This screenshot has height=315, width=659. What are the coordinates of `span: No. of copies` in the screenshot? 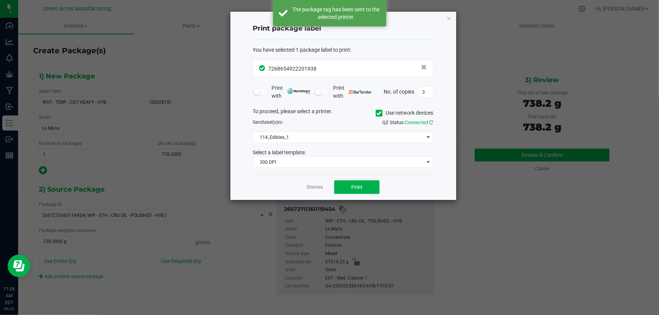 It's located at (399, 91).